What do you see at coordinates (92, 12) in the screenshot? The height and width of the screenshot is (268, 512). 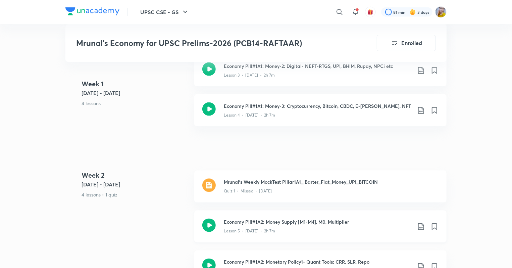 I see `a: Company Logo` at bounding box center [92, 12].